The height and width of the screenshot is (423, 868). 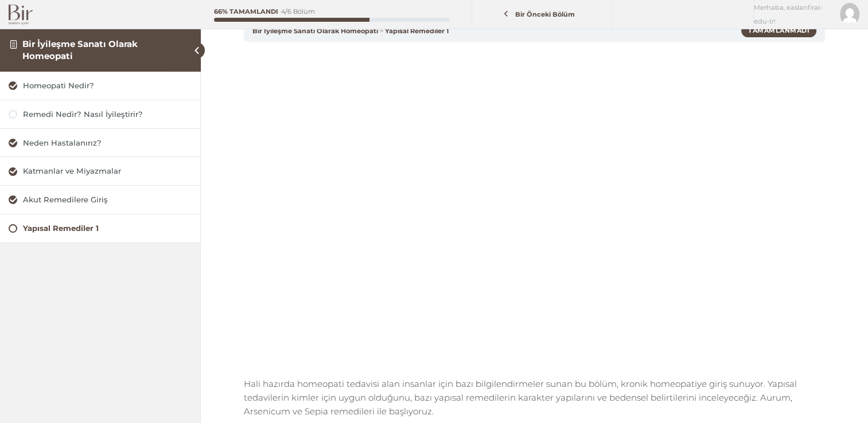 What do you see at coordinates (108, 86) in the screenshot?
I see `div: Homeopati Nedir?` at bounding box center [108, 86].